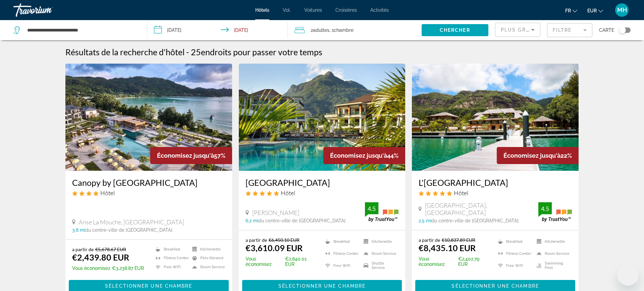 Image resolution: width=644 pixels, height=291 pixels. I want to click on font: Activités, so click(379, 10).